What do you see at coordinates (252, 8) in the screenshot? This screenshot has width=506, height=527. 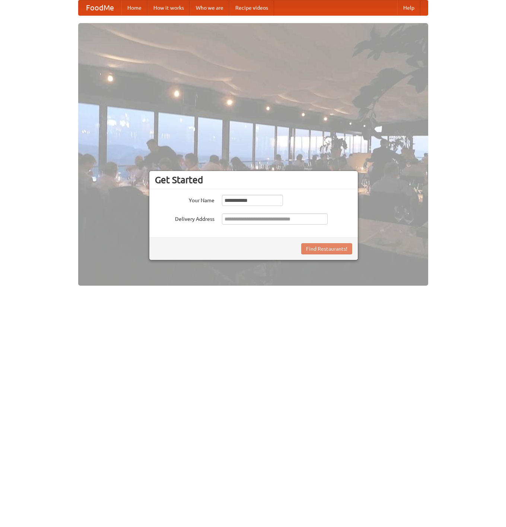 I see `a: Recipe videos` at bounding box center [252, 8].